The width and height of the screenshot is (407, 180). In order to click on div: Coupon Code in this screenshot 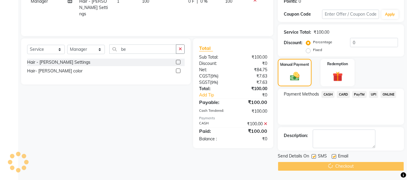, I will do `click(302, 14)`.